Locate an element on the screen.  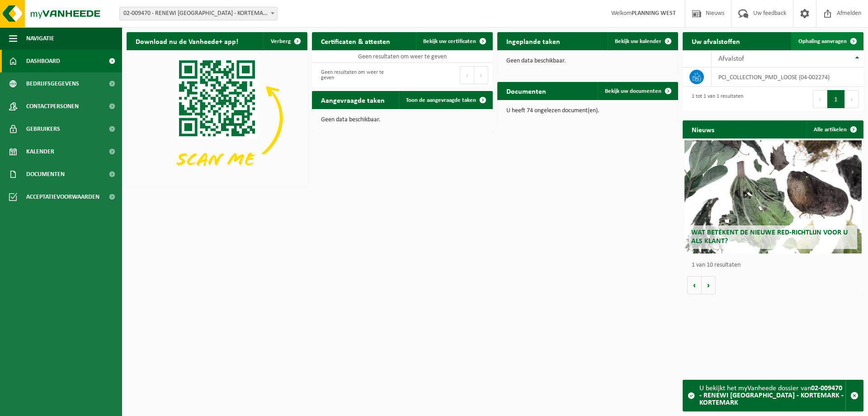
button: Volgende is located at coordinates (709, 285).